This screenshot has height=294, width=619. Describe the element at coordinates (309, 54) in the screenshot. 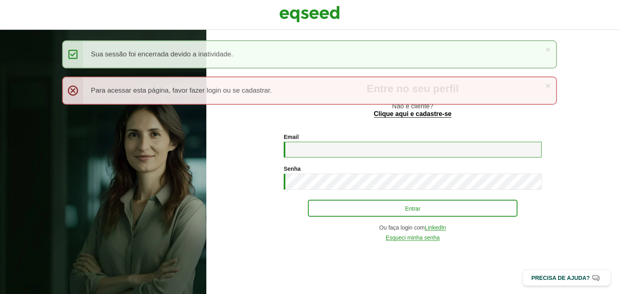

I see `div: Sua sessão foi encerrada devido a inatividade.` at that location.